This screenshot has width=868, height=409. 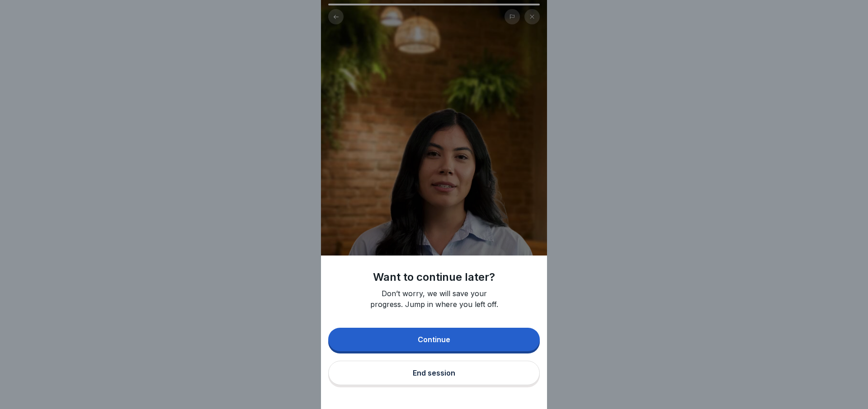 I want to click on div: End session, so click(x=434, y=373).